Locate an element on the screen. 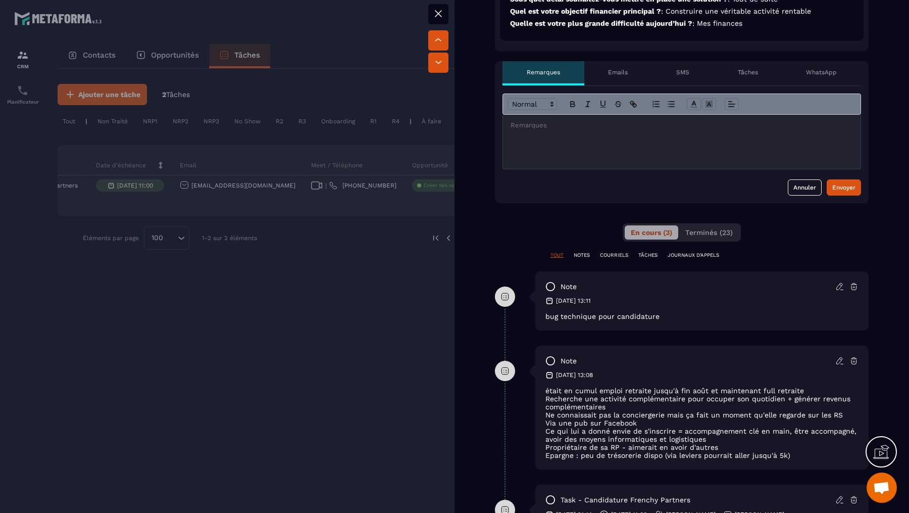 The width and height of the screenshot is (909, 513). span: : Mes finances is located at coordinates (717, 23).